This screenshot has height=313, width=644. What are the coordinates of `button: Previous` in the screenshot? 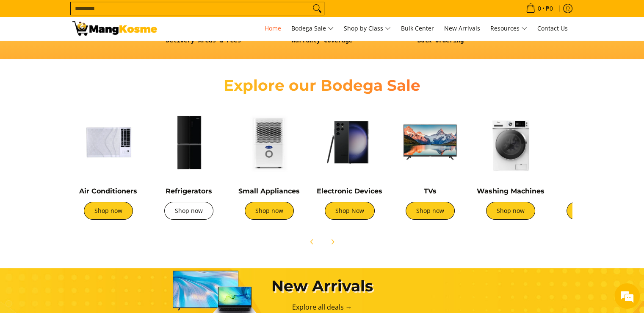 It's located at (312, 241).